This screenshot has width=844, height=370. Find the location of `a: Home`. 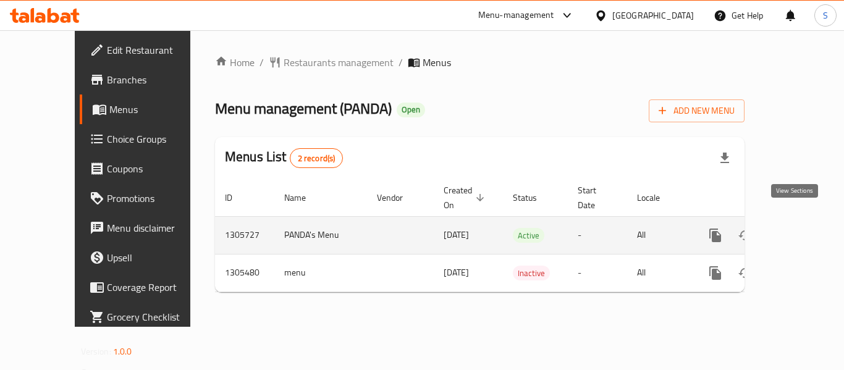

a: Home is located at coordinates (235, 62).